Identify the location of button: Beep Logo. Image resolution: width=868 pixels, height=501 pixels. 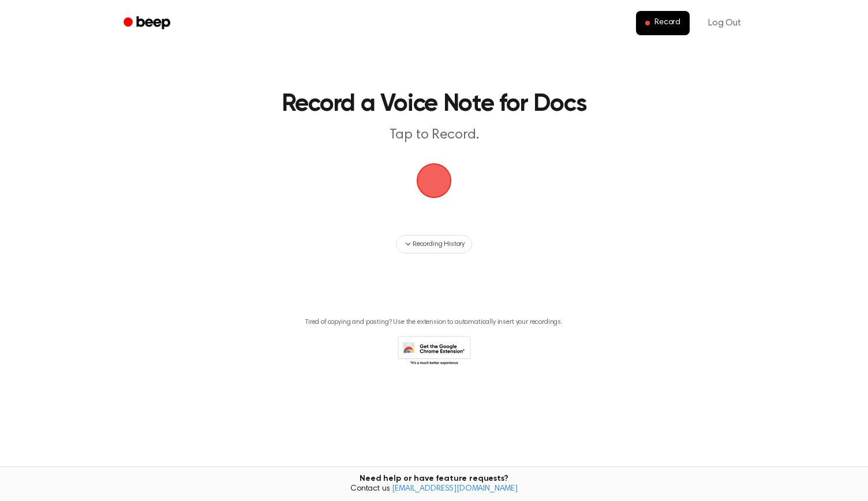
(434, 181).